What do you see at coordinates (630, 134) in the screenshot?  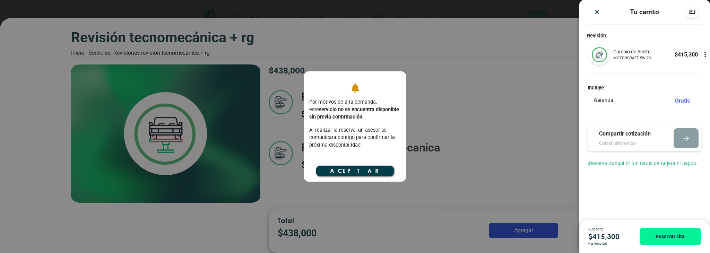 I see `p: Compartir cotización` at bounding box center [630, 134].